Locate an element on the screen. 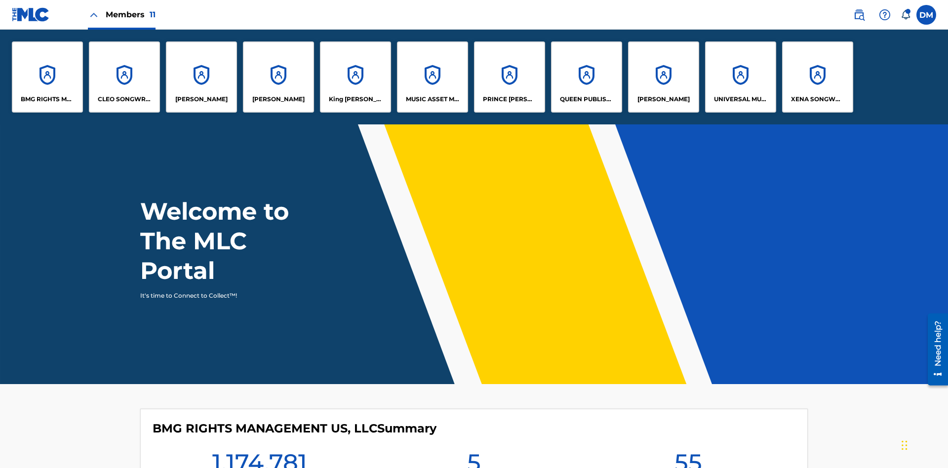 This screenshot has height=468, width=948. img: search is located at coordinates (860, 15).